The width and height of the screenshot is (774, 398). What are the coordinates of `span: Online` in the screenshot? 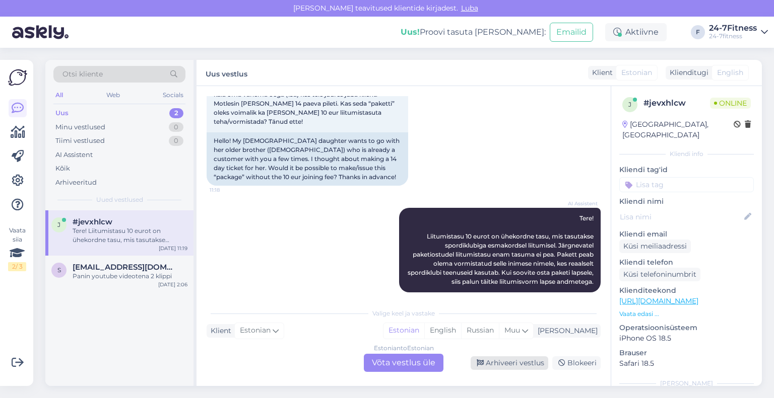 It's located at (730, 103).